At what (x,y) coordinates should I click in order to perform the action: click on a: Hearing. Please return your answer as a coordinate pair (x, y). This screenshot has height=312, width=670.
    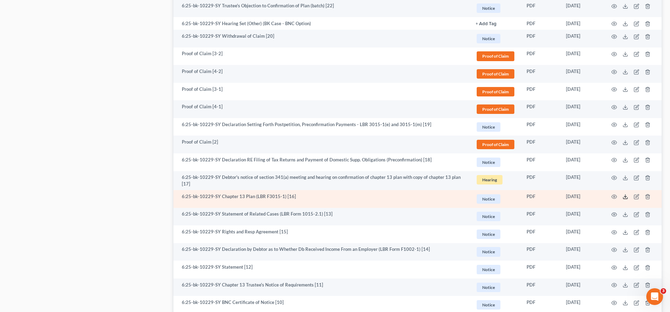
    Looking at the image, I should click on (496, 179).